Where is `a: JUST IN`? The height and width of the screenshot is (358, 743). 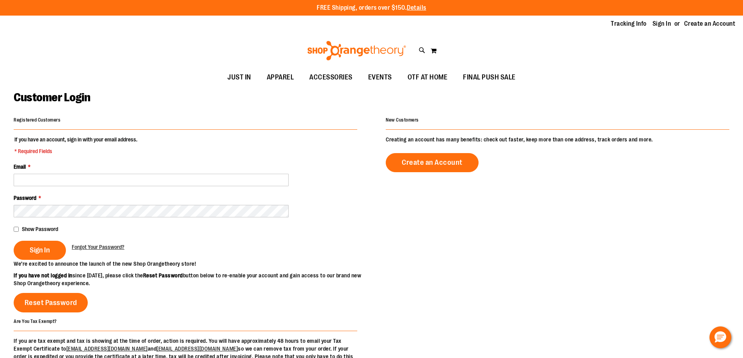
a: JUST IN is located at coordinates (239, 78).